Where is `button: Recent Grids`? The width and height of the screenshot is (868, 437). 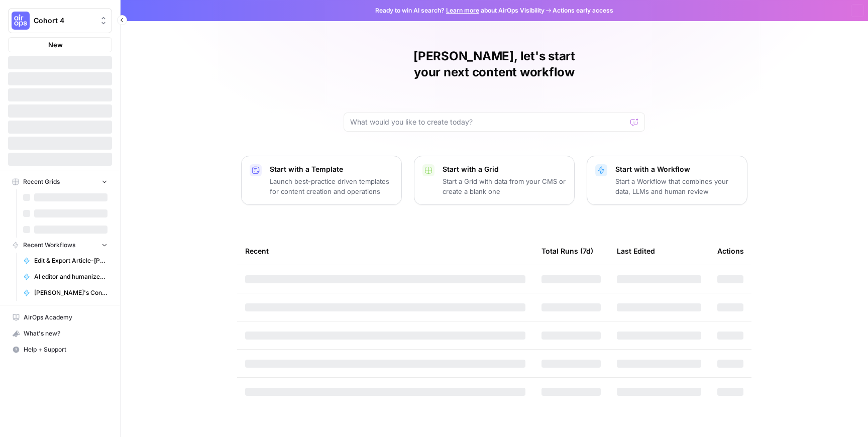
button: Recent Grids is located at coordinates (60, 182).